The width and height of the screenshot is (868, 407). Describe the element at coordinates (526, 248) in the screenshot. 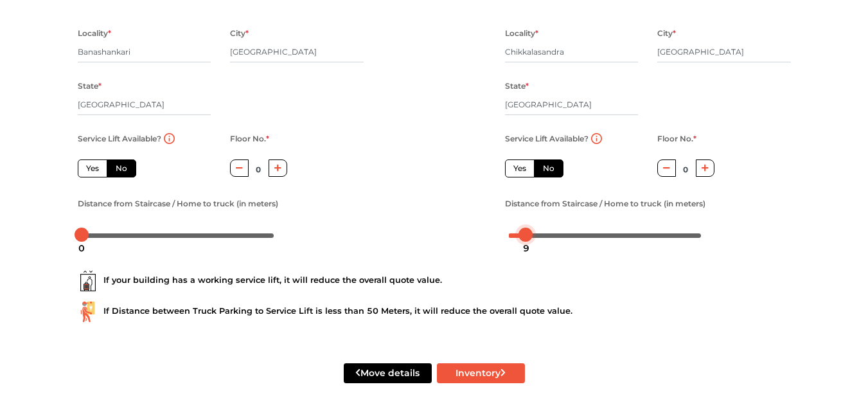

I see `div: 9` at that location.